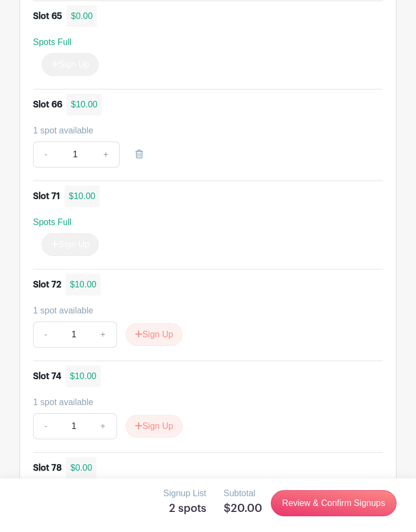  What do you see at coordinates (243, 509) in the screenshot?
I see `h5: $20.00` at bounding box center [243, 509].